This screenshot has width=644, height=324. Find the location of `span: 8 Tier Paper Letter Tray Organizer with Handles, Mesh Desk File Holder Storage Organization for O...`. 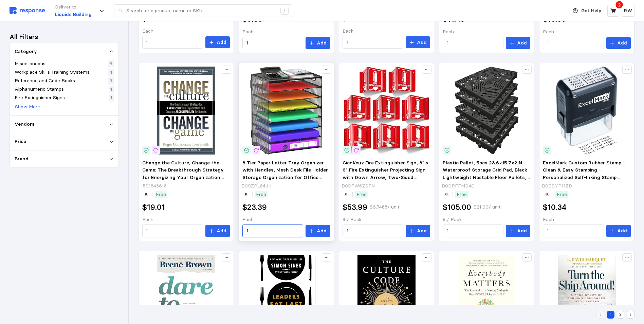

span: 8 Tier Paper Letter Tray Organizer with Handles, Mesh Desk File Holder Storage Organization for O... is located at coordinates (285, 174).